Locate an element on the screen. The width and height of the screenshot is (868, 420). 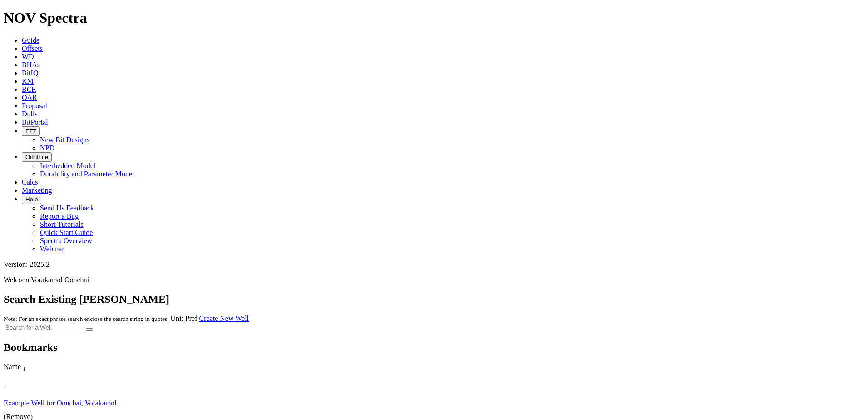
a: BHAs is located at coordinates (31, 65).